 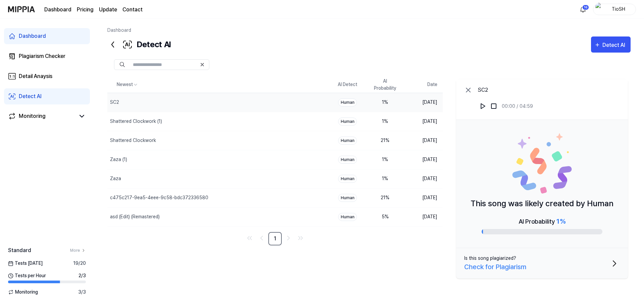 What do you see at coordinates (159, 197) in the screenshot?
I see `div: c475c217-9ea5-4eee-9c58-bdc372336580` at bounding box center [159, 197].